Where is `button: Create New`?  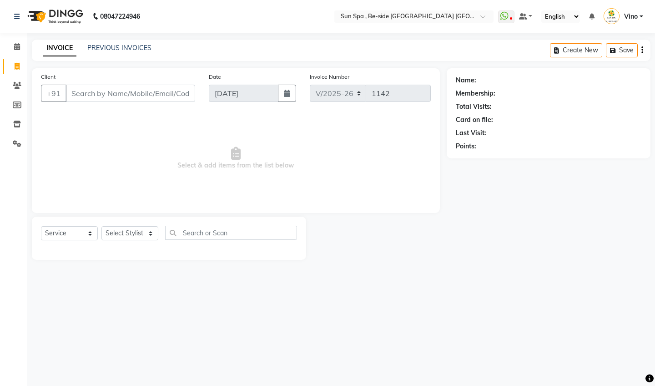
button: Create New is located at coordinates (576, 50).